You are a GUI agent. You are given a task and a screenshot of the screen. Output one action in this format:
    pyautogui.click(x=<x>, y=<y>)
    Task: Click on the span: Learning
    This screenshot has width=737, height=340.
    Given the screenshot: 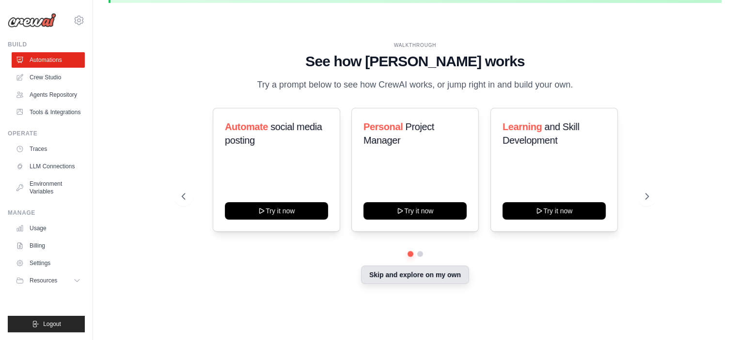 What is the action you would take?
    pyautogui.click(x=522, y=127)
    